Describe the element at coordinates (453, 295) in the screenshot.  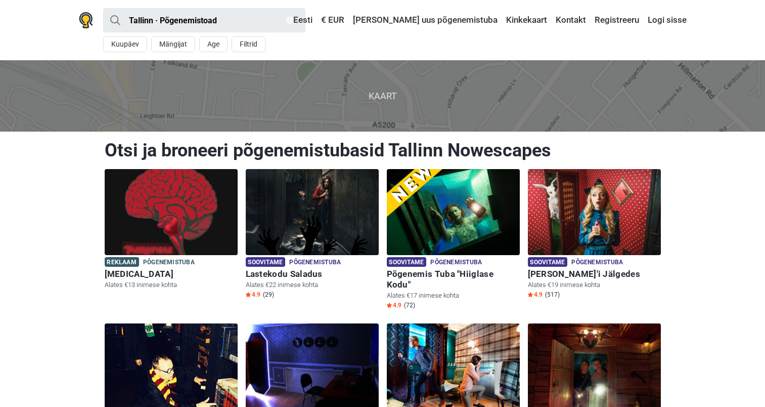
I see `p: Alates €17 inimese kohta` at that location.